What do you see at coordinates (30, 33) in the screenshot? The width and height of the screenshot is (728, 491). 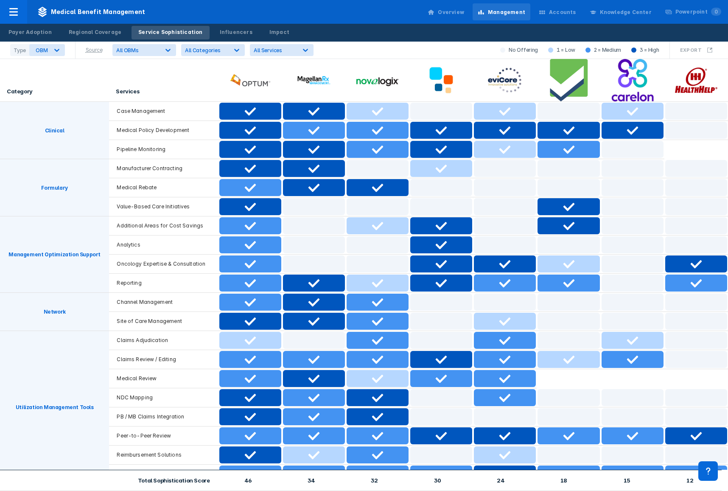 I see `a: Payer Adoption` at bounding box center [30, 33].